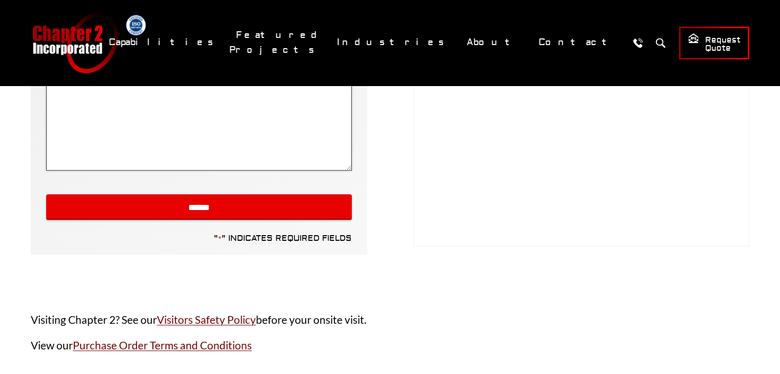  I want to click on a: Featured Projects, so click(277, 43).